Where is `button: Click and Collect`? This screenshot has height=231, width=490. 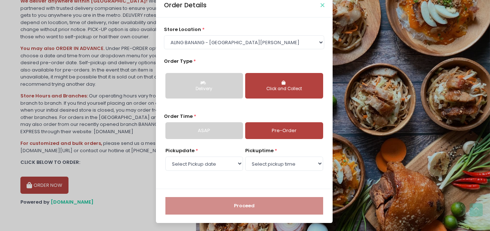 button: Click and Collect is located at coordinates (284, 86).